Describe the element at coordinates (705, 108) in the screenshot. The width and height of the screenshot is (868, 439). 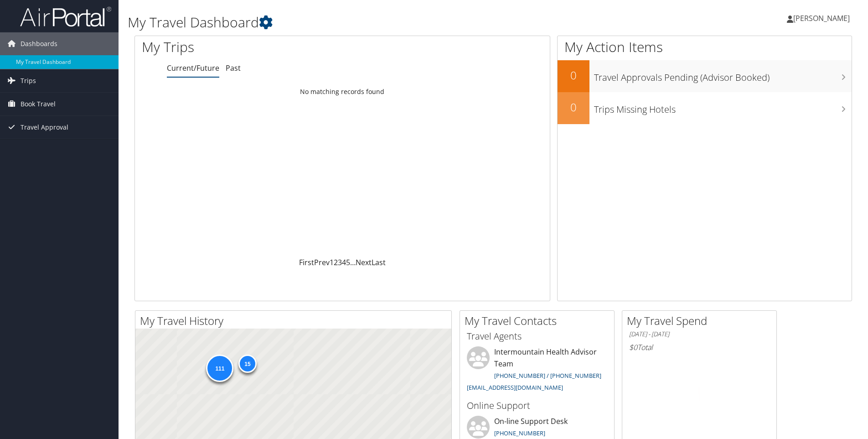
I see `a: 0Trips Missing Hotels` at that location.